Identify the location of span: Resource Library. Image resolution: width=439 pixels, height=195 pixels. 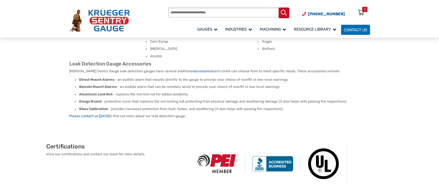
(315, 29).